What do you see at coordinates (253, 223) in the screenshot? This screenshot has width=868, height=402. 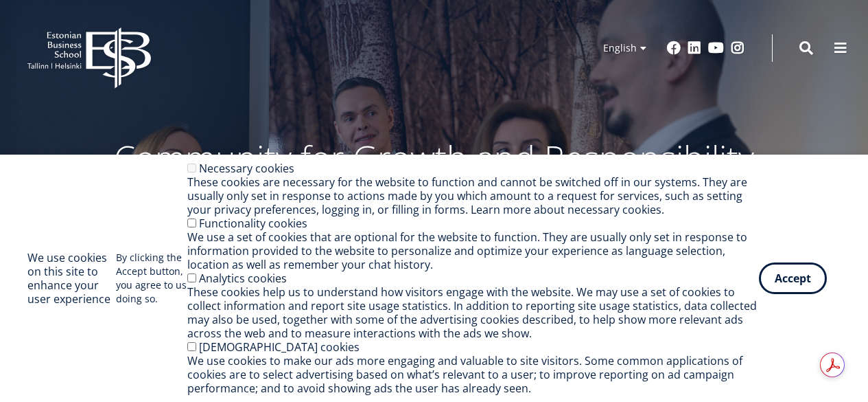 I see `label: Functionality cookies` at bounding box center [253, 223].